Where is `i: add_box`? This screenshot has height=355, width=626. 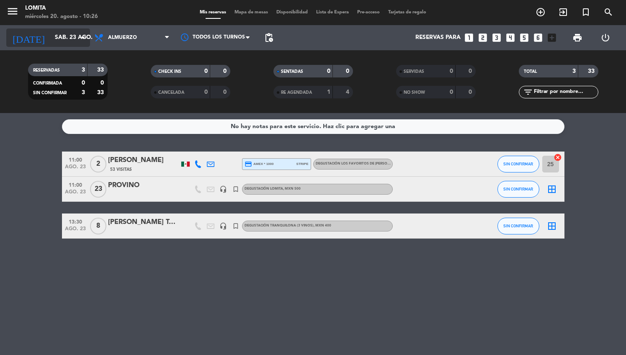
i: add_box is located at coordinates (552, 38).